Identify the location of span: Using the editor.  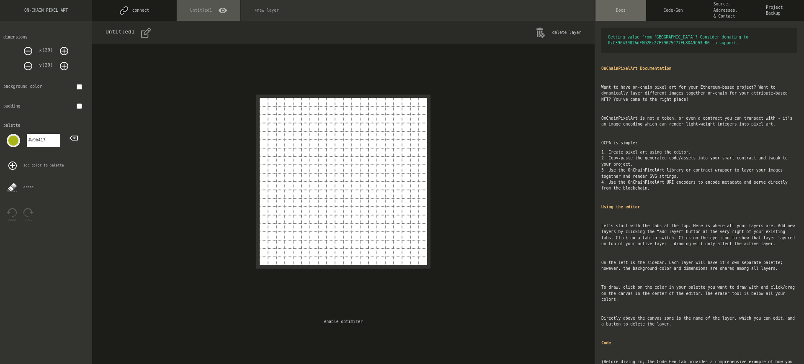
(700, 207).